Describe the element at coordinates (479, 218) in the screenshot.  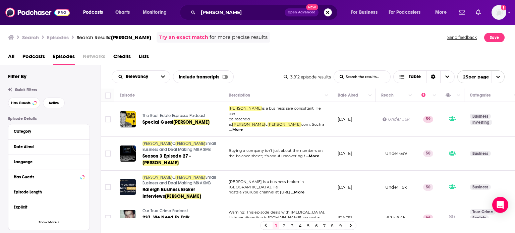
I see `a: Society` at that location.